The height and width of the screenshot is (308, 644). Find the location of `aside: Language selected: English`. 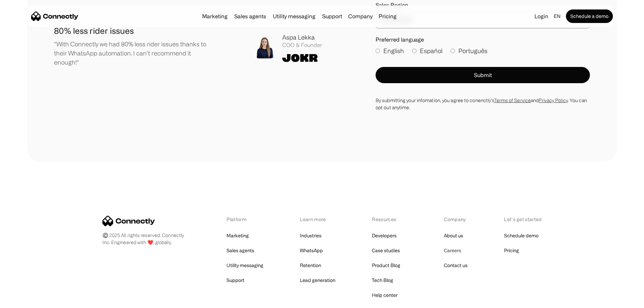

aside: Language selected: English is located at coordinates (23, 300).